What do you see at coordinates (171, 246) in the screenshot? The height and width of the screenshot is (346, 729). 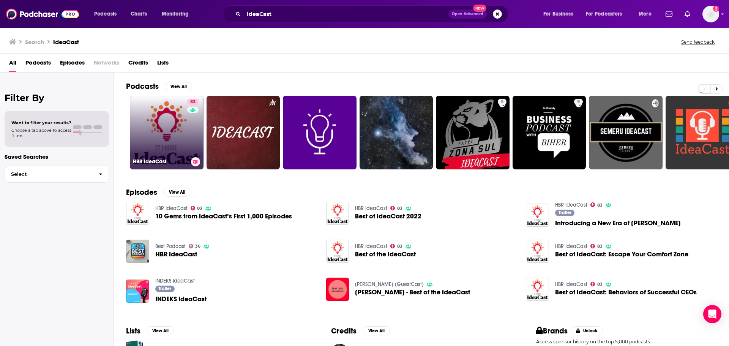 I see `a: Best Podcast` at bounding box center [171, 246].